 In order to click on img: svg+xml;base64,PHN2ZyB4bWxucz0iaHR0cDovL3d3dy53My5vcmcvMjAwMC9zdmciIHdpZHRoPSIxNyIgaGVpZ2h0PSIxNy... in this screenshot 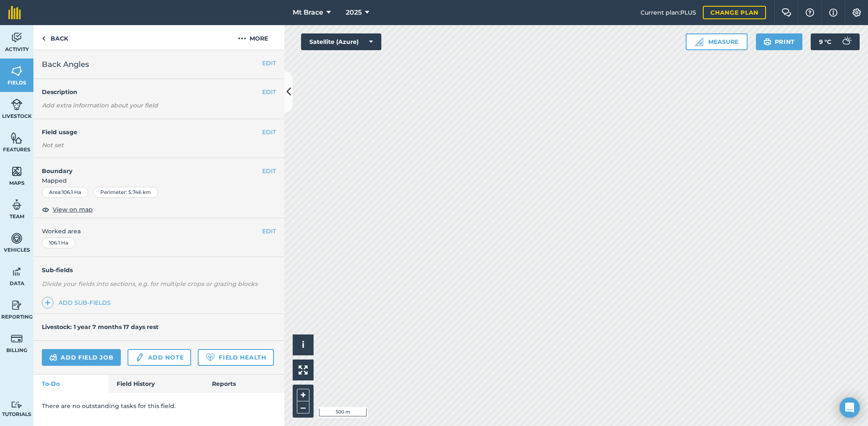, I will do `click(833, 12)`.